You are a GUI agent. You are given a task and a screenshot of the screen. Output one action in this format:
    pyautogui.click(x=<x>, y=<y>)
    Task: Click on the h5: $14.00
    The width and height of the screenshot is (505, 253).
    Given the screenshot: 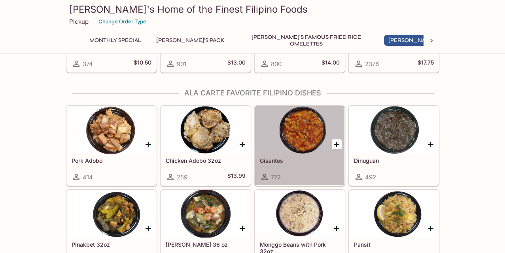 What is the action you would take?
    pyautogui.click(x=330, y=64)
    